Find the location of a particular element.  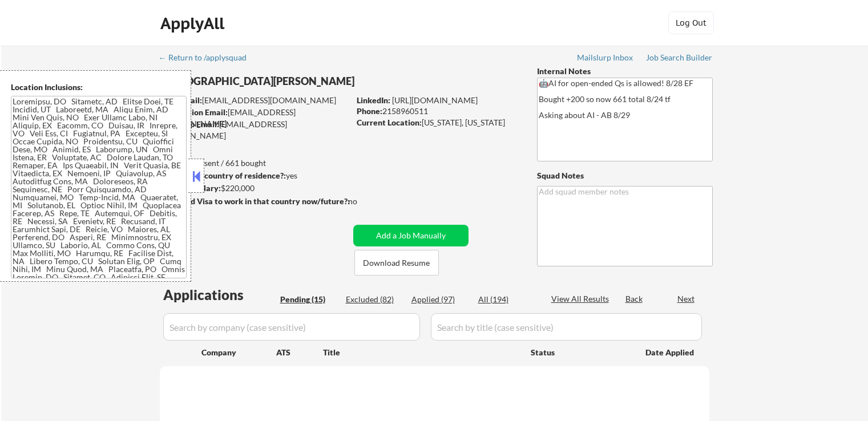

div: ATS is located at coordinates (299, 352).